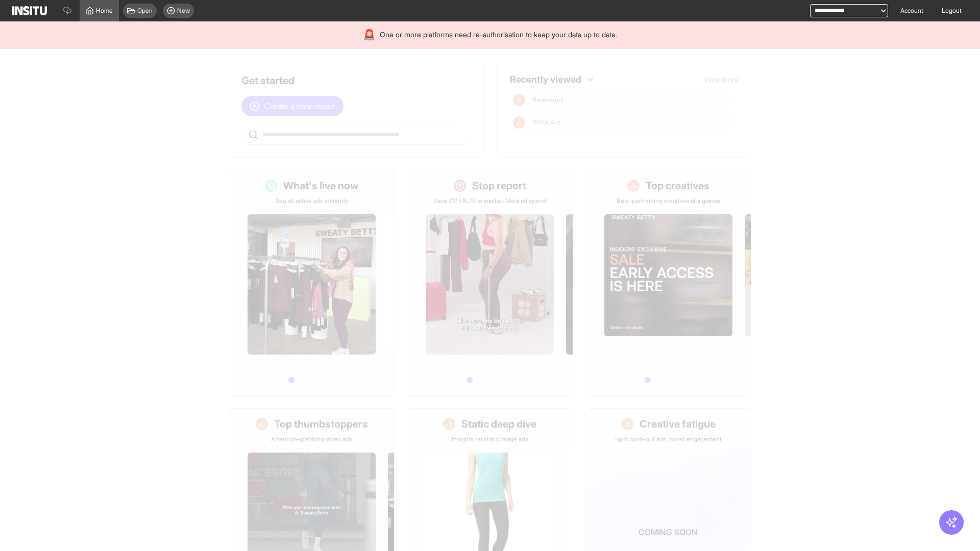  What do you see at coordinates (104, 11) in the screenshot?
I see `span: Home` at bounding box center [104, 11].